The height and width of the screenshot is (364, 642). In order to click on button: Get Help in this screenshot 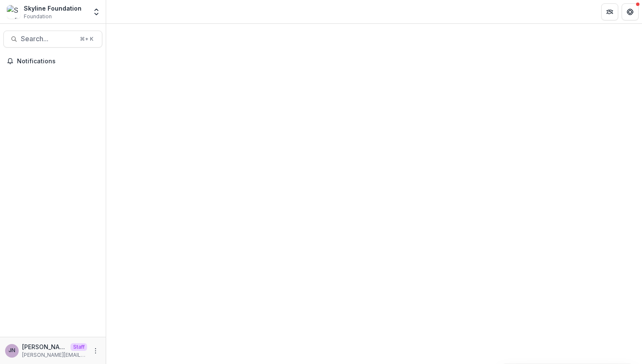, I will do `click(630, 12)`.